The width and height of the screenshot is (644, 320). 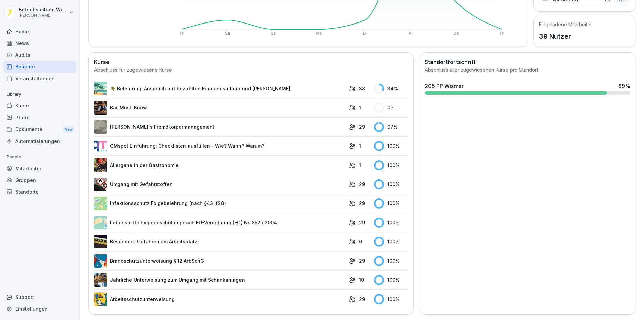 I want to click on text: Do, so click(x=457, y=33).